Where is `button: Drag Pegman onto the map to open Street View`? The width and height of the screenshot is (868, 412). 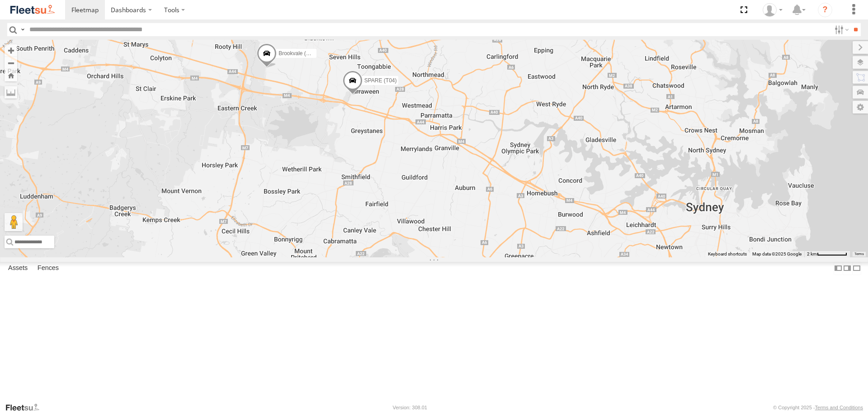
button: Drag Pegman onto the map to open Street View is located at coordinates (14, 222).